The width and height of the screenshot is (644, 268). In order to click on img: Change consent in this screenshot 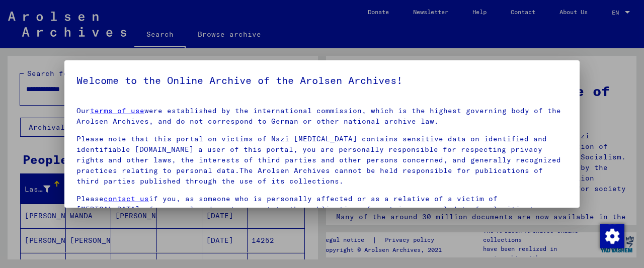, I will do `click(612, 236)`.